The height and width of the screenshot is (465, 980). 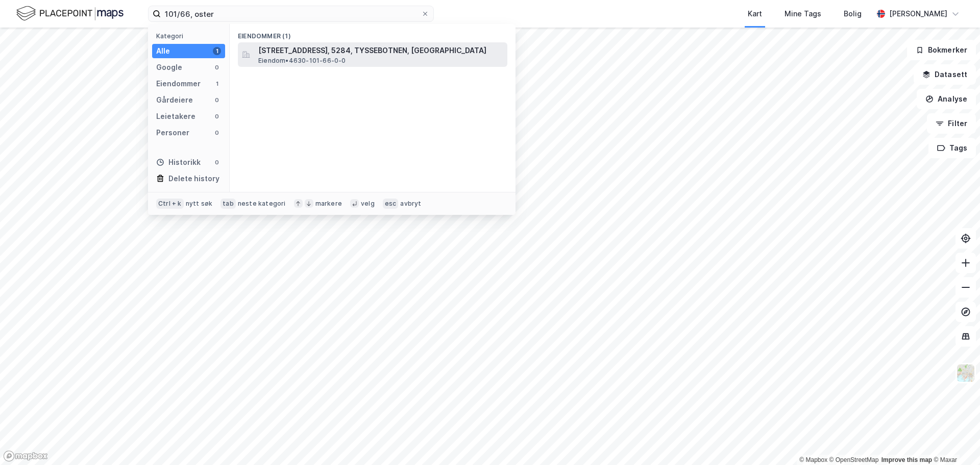 I want to click on div: Ctrl + k, so click(x=170, y=203).